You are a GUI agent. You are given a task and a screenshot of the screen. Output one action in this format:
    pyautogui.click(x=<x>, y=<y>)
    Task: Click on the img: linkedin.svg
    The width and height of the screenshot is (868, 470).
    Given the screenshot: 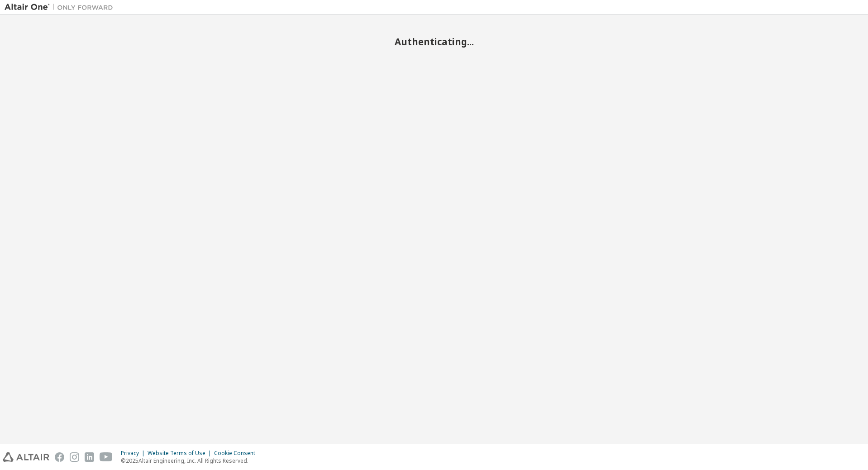 What is the action you would take?
    pyautogui.click(x=89, y=457)
    